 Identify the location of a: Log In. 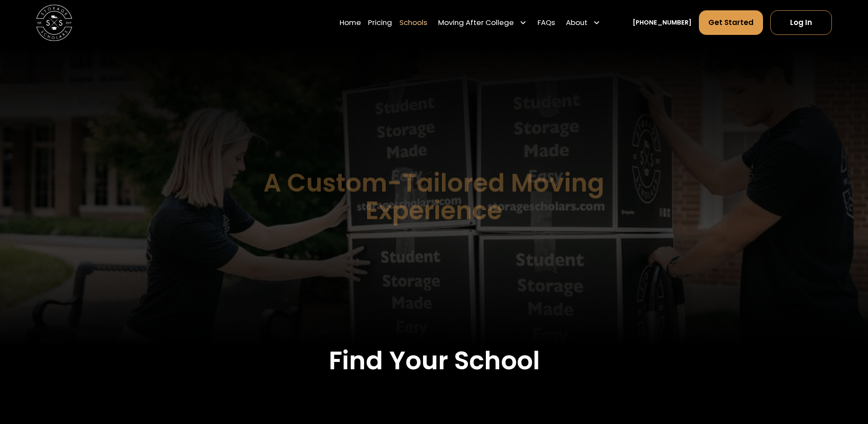
(801, 23).